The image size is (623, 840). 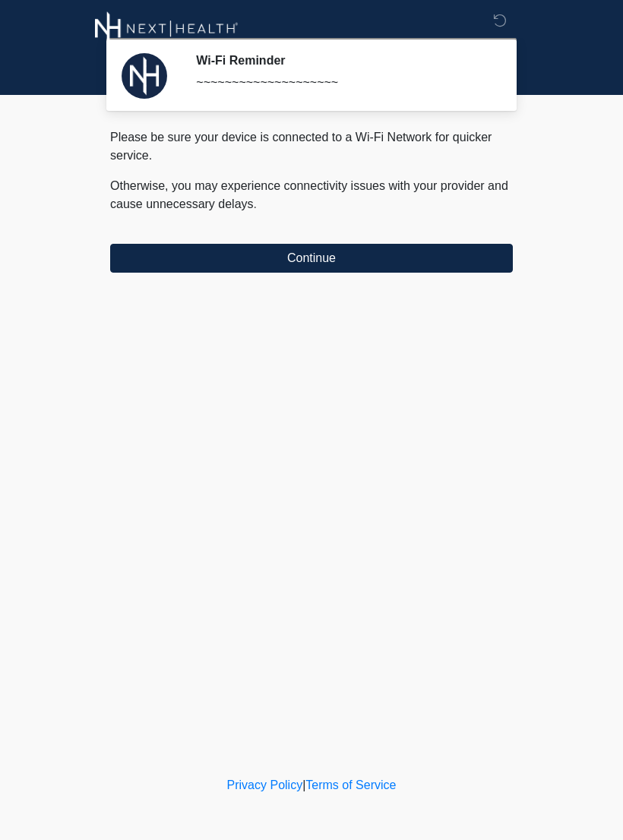 What do you see at coordinates (312, 147) in the screenshot?
I see `p: Please be sure your device is connected to a Wi-Fi Network for quicker service.` at bounding box center [312, 147].